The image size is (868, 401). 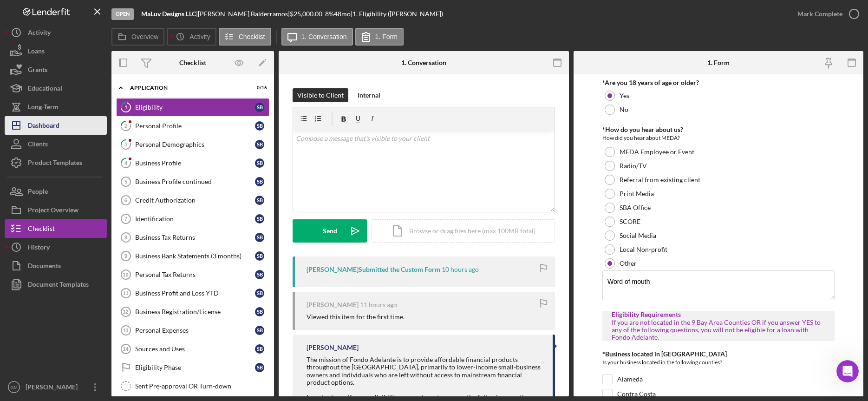 What do you see at coordinates (195, 275) in the screenshot?
I see `div: Personal Tax Returns` at bounding box center [195, 275].